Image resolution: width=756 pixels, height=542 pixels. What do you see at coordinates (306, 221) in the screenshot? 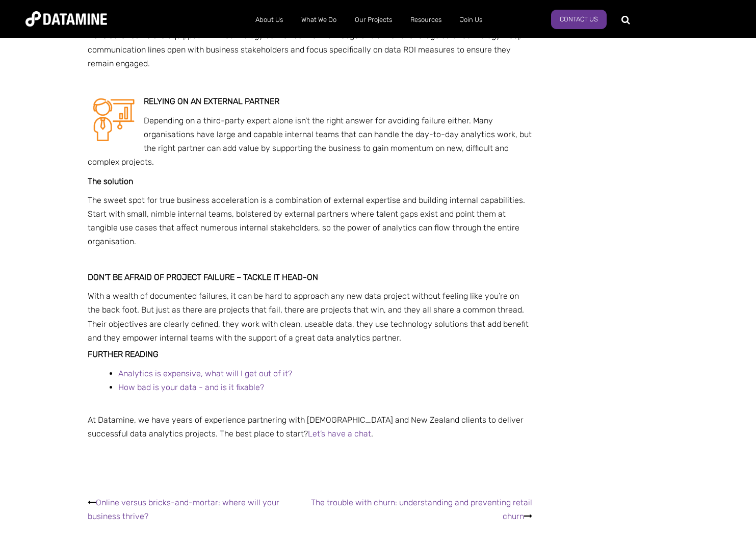
I see `span: The sweet spot for true business acceleration is a combination of external expertise and building...` at bounding box center [306, 221].